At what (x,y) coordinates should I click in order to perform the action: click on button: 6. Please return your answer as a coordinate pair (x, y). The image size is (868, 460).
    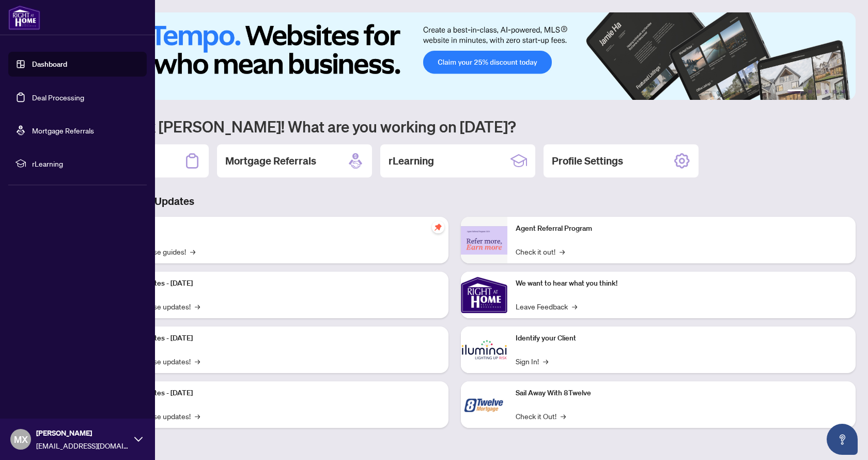
    Looking at the image, I should click on (844, 92).